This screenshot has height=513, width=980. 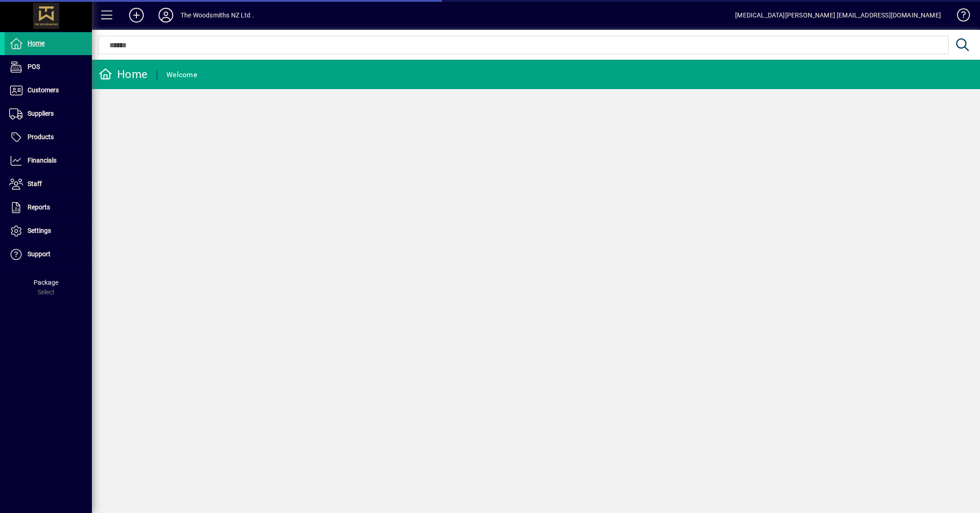 What do you see at coordinates (39, 254) in the screenshot?
I see `span: Support` at bounding box center [39, 254].